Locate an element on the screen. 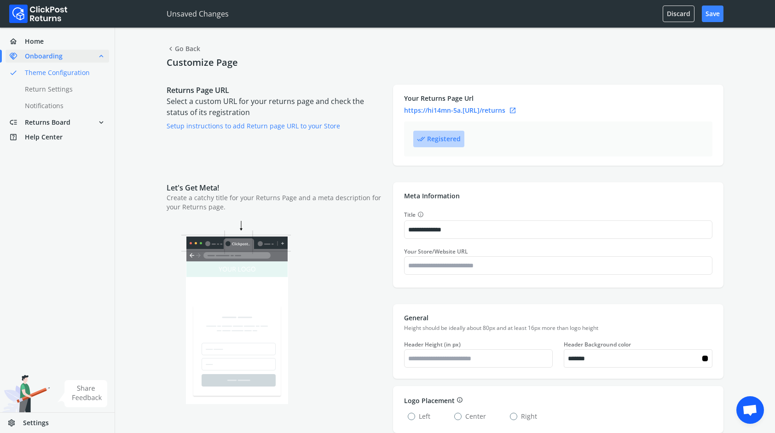 The height and width of the screenshot is (433, 775). a: homeHome is located at coordinates (57, 41).